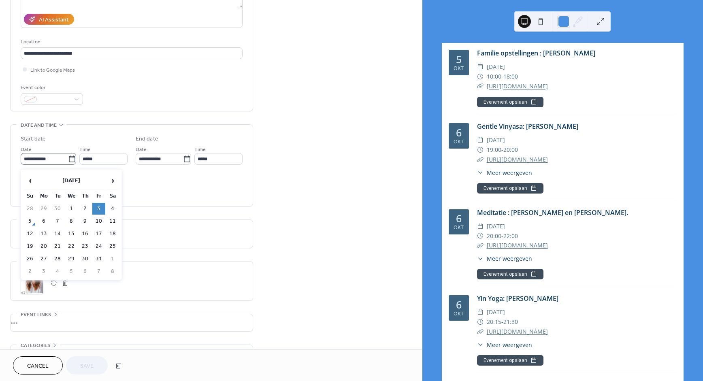 This screenshot has height=381, width=703. I want to click on span: 21:30, so click(510, 322).